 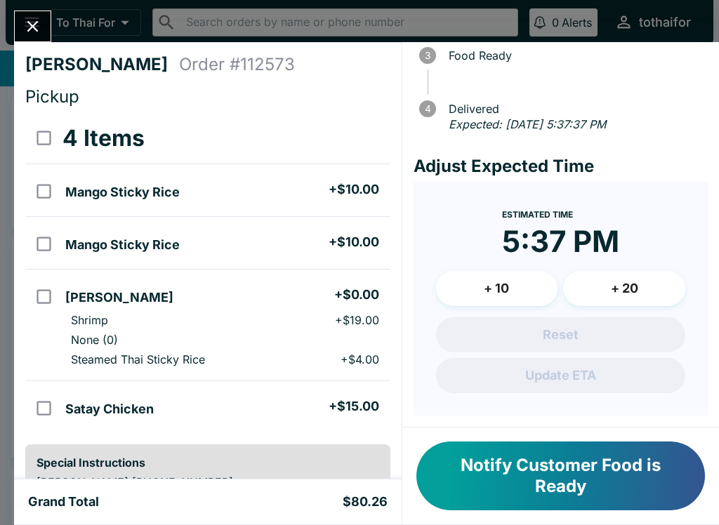 I want to click on button: Close, so click(x=32, y=26).